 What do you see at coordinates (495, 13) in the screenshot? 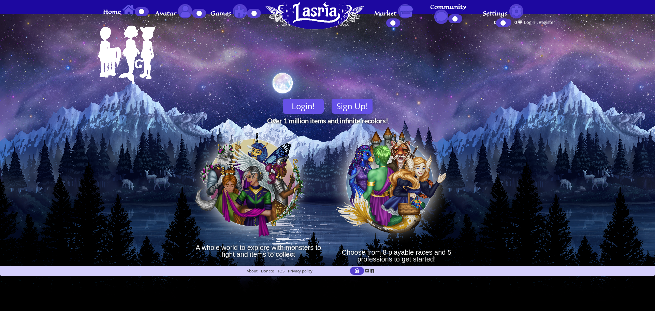
I see `span: Settings` at bounding box center [495, 13].